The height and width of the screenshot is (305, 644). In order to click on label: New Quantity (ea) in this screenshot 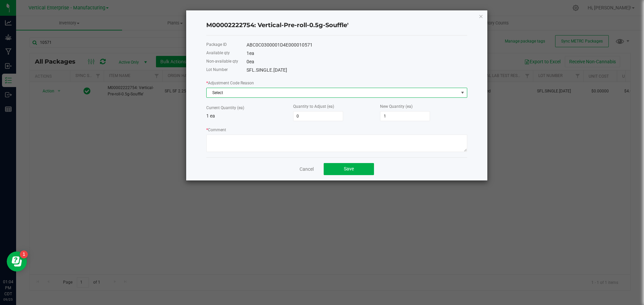, I will do `click(396, 106)`.